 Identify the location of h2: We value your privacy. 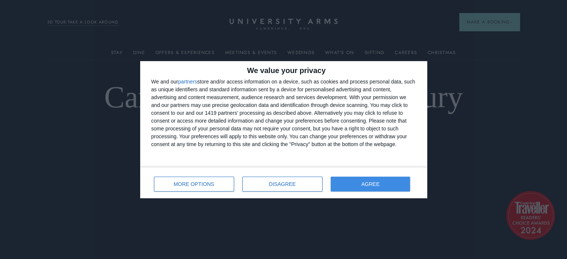
(284, 70).